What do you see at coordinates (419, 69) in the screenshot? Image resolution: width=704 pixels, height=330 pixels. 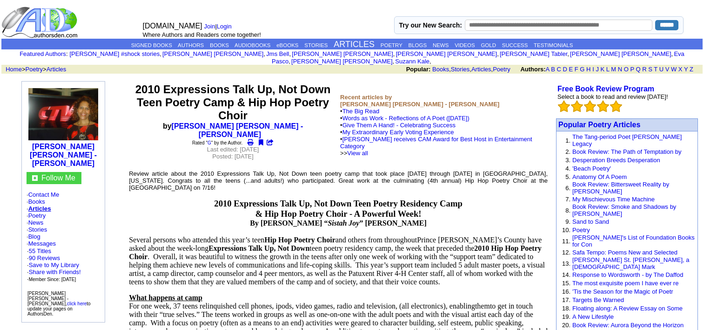 I see `b: Popular:` at bounding box center [419, 69].